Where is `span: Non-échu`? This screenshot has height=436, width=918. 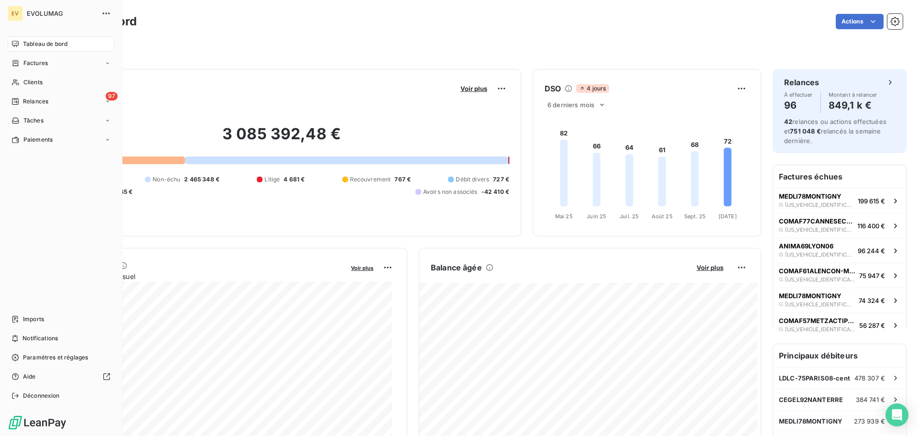 span: Non-échu is located at coordinates (166, 179).